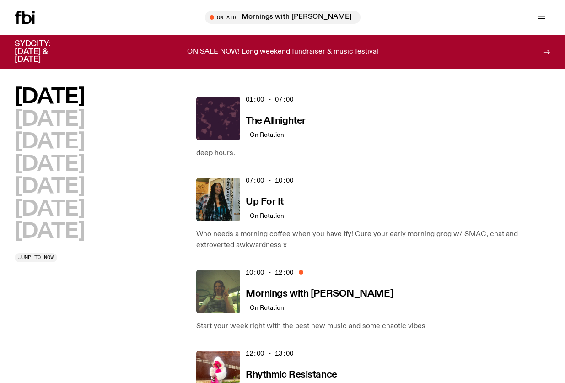 This screenshot has height=383, width=565. I want to click on img: Ify - a Brown Skin girl with black braided twists, looking up to the side with her tongue stickin..., so click(218, 200).